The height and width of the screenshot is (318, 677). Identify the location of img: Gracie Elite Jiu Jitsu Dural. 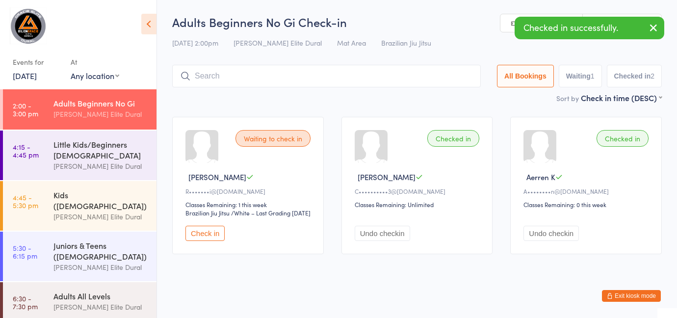
(28, 25).